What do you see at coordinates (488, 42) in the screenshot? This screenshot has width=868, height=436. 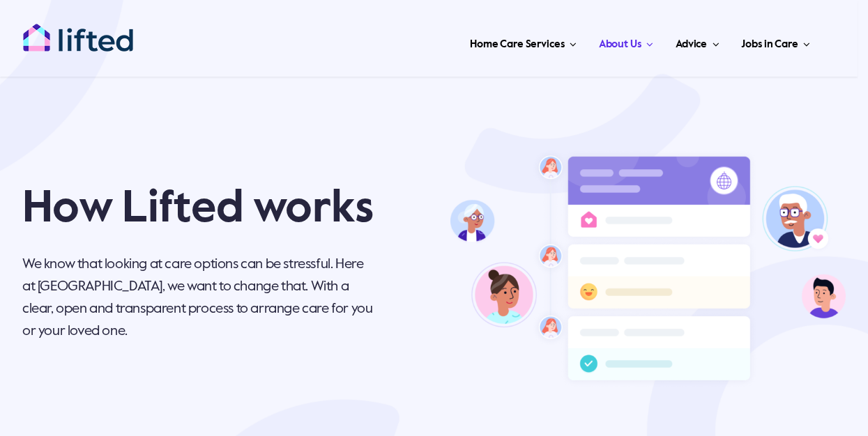 I see `nav: Main Menu` at bounding box center [488, 42].